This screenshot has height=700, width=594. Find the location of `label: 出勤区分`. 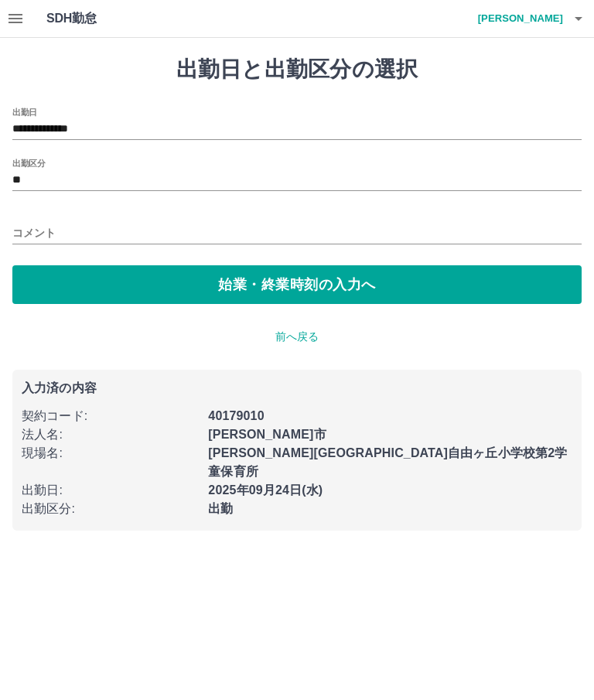

label: 出勤区分 is located at coordinates (29, 162).